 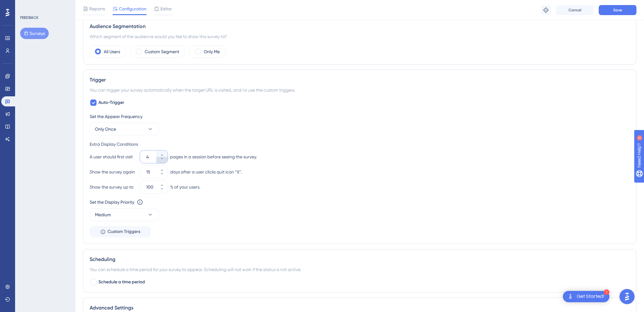 I want to click on span: Custom Triggers, so click(x=124, y=232).